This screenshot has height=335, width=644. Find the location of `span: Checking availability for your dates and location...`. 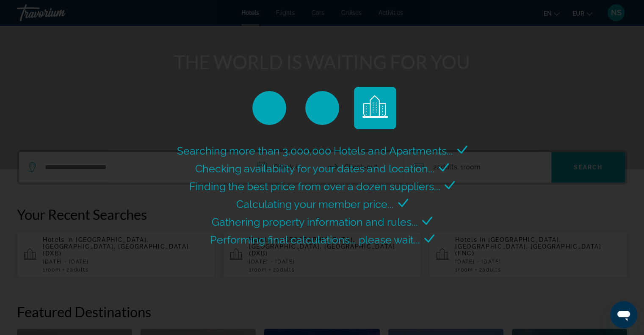

span: Checking availability for your dates and location... is located at coordinates (314, 168).